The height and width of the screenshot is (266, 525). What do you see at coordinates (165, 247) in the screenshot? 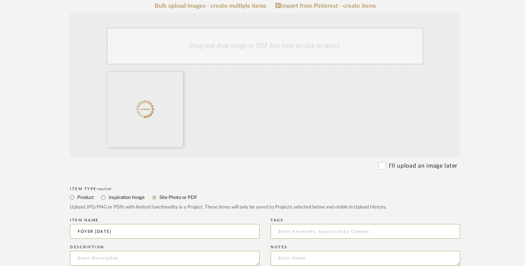
I see `div: Description` at bounding box center [165, 247].